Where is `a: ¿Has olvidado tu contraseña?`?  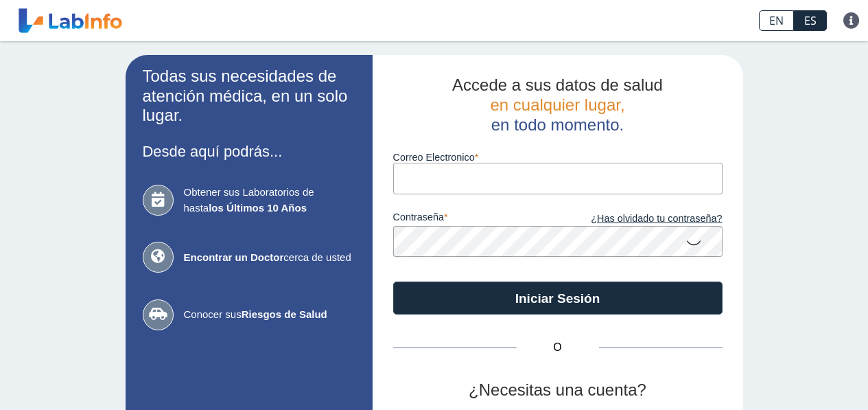 a: ¿Has olvidado tu contraseña? is located at coordinates (640, 219).